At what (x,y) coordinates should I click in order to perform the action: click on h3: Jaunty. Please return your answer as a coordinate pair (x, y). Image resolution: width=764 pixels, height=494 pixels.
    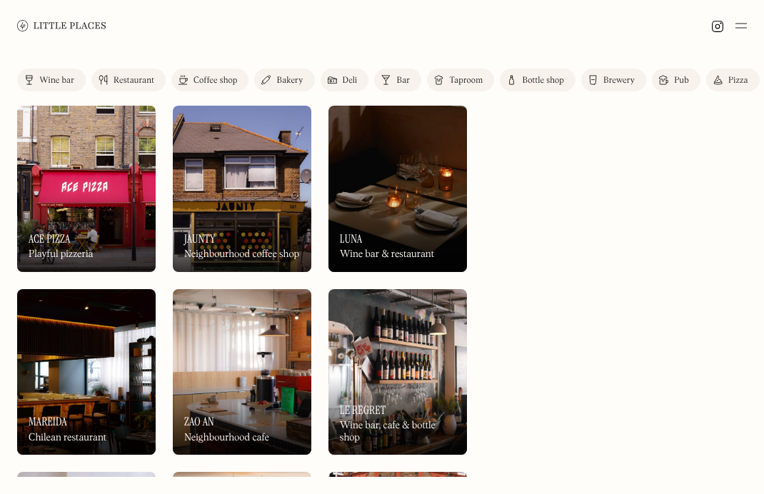
    Looking at the image, I should click on (200, 238).